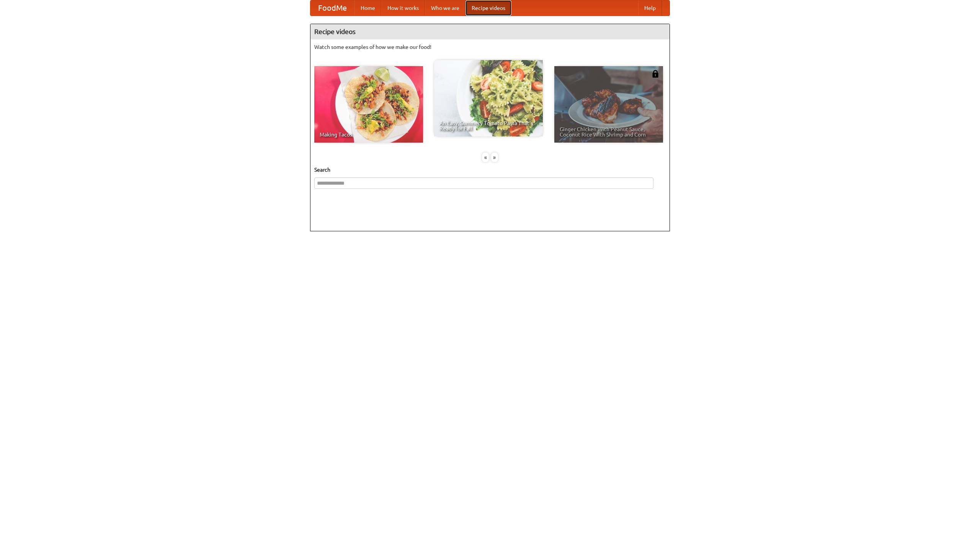 This screenshot has width=980, height=541. I want to click on a: FoodMe, so click(332, 8).